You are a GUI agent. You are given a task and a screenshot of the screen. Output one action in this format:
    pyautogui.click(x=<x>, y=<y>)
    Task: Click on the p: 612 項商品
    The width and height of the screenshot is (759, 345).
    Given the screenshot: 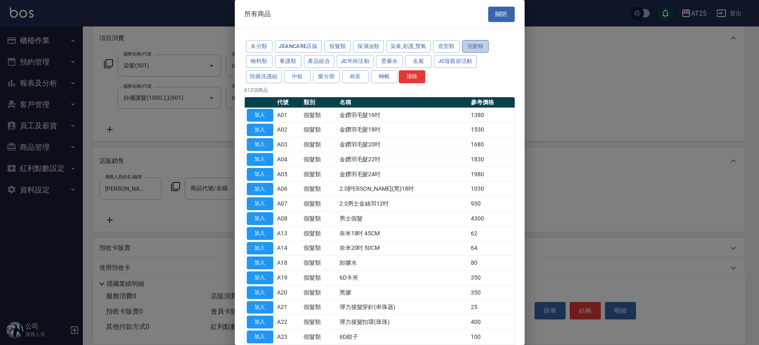 What is the action you would take?
    pyautogui.click(x=380, y=90)
    